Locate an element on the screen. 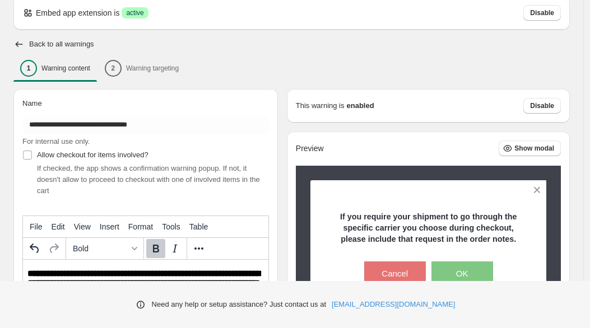 The width and height of the screenshot is (590, 328). p: Warning content is located at coordinates (66, 68).